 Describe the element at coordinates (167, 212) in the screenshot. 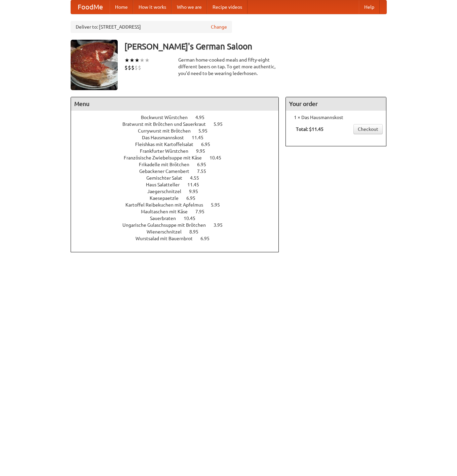

I see `span: Maultaschen mit Käse` at that location.